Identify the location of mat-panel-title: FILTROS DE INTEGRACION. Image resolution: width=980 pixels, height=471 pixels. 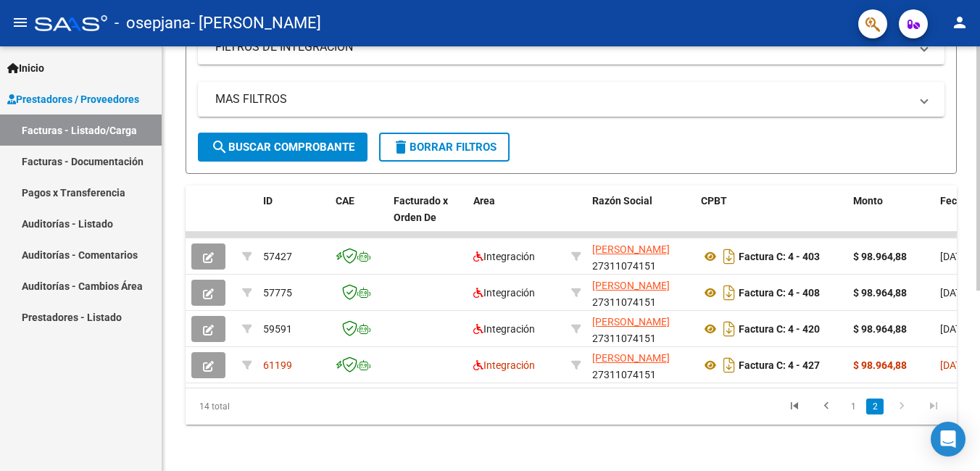
(562, 47).